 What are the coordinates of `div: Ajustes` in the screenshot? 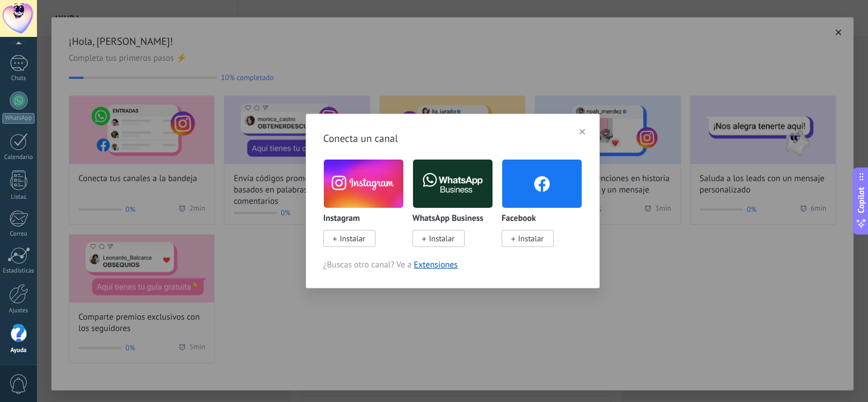 It's located at (18, 311).